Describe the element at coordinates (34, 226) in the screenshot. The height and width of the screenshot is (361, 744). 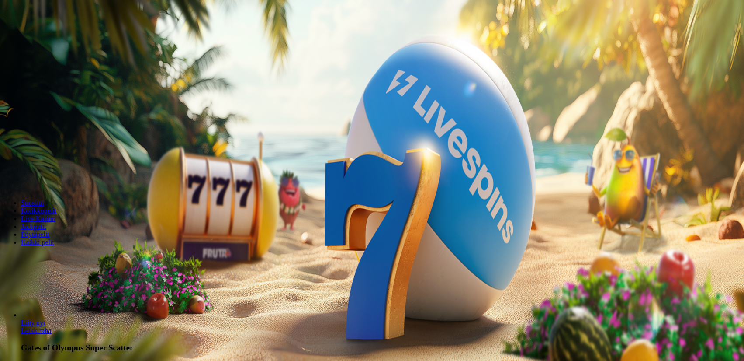
I see `a: Jackpotit` at that location.